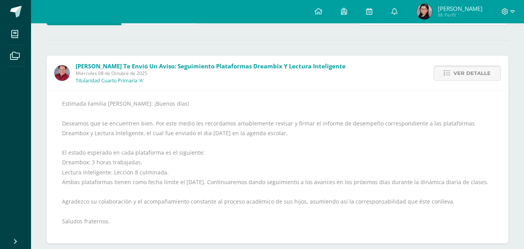 This screenshot has height=249, width=524. What do you see at coordinates (424, 12) in the screenshot?
I see `img: 2f20ec9dd6b72bf859dde1d7174e7093.png` at bounding box center [424, 12].